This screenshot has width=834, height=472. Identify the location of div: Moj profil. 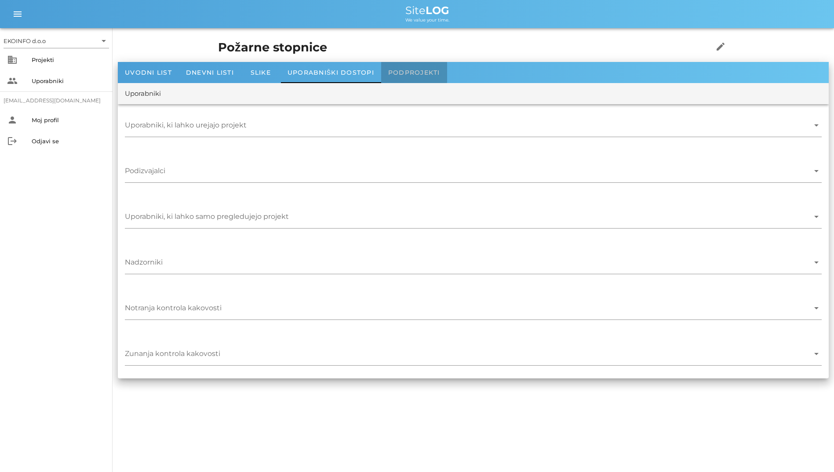
(69, 120).